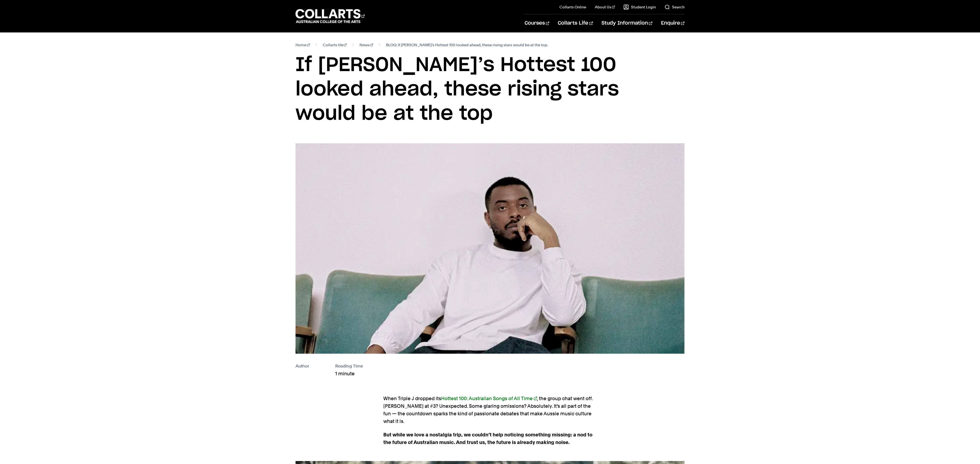 The height and width of the screenshot is (464, 980). What do you see at coordinates (537, 23) in the screenshot?
I see `a: Courses` at bounding box center [537, 23].